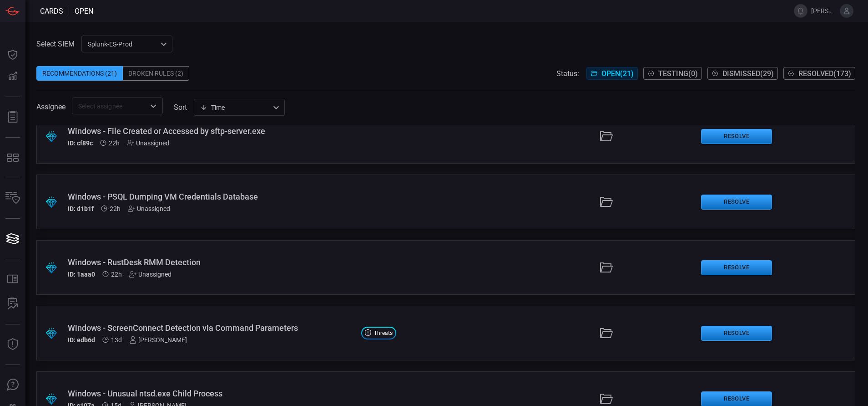 The height and width of the screenshot is (406, 868). Describe the element at coordinates (12, 117) in the screenshot. I see `button: Reports` at that location.